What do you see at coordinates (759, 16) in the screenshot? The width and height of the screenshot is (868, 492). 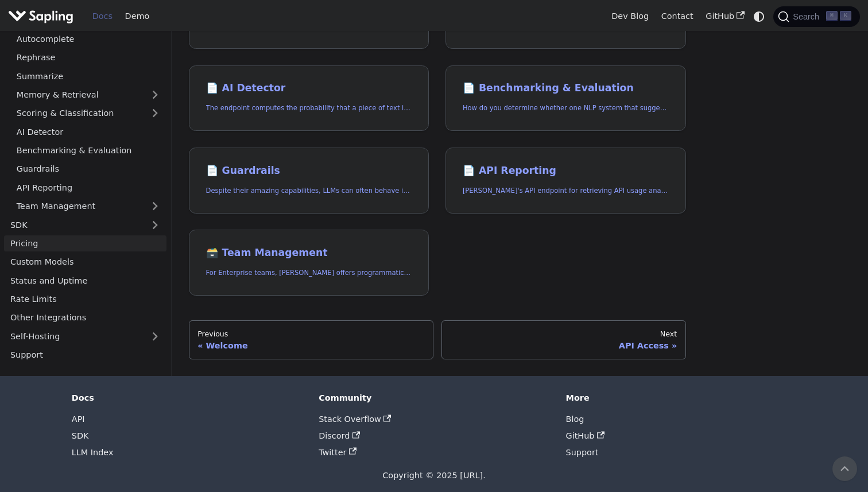 I see `button: Switch between dark and light mode (currently system mode)` at bounding box center [759, 16].